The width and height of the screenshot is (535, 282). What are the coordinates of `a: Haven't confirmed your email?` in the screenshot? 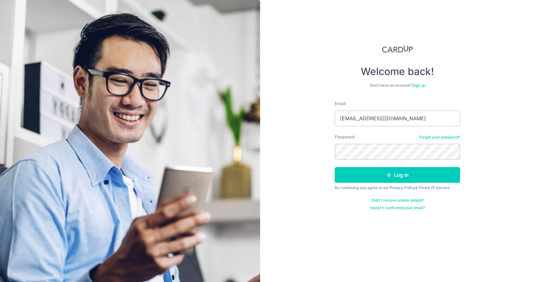 It's located at (398, 208).